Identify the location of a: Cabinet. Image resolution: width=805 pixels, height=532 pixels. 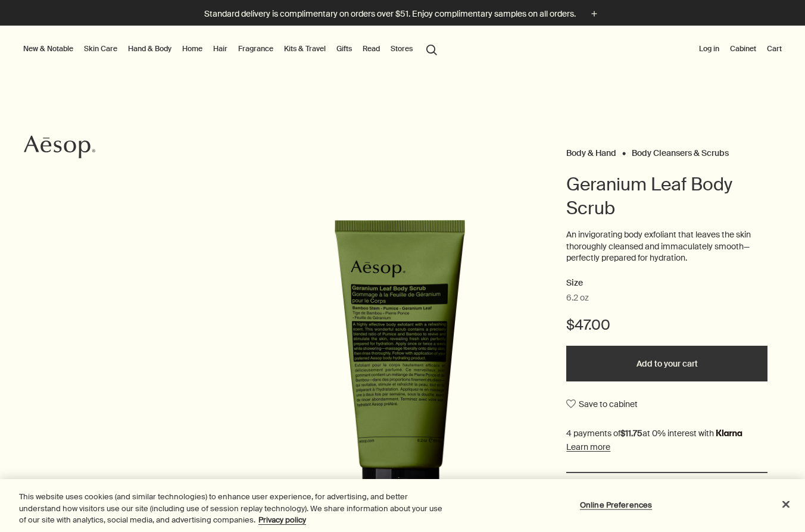
(744, 49).